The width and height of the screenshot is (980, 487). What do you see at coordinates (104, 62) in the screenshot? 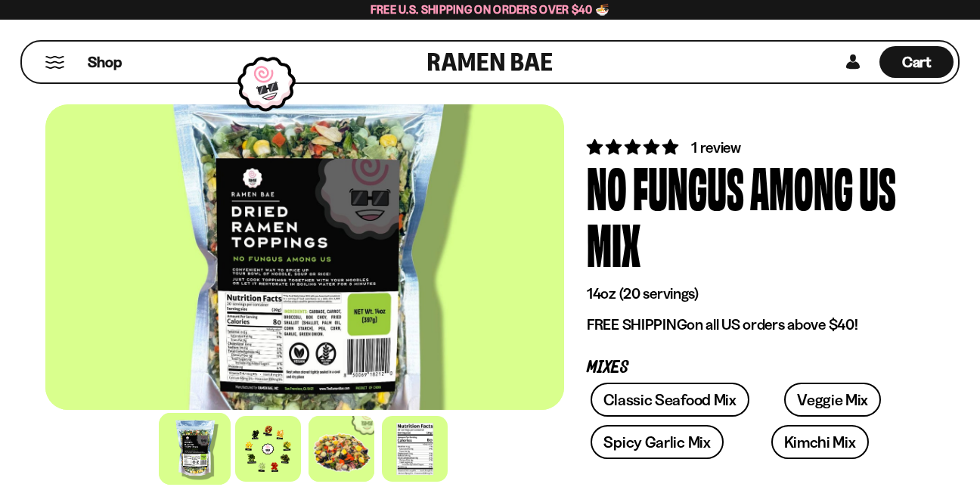
I see `span: Shop` at bounding box center [104, 62].